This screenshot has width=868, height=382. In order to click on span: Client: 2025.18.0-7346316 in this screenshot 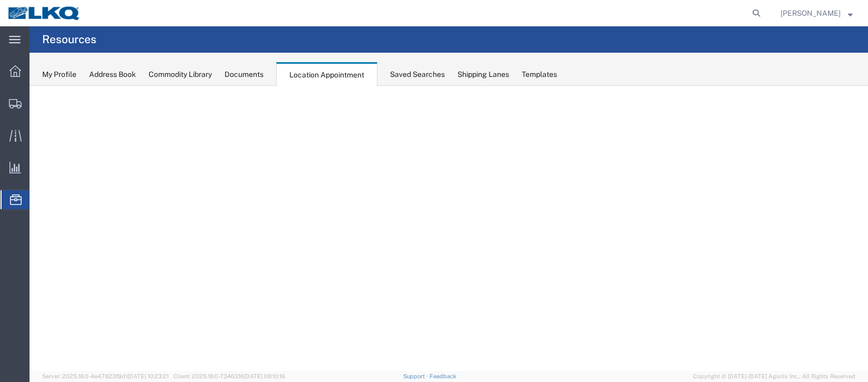, I will do `click(229, 376)`.